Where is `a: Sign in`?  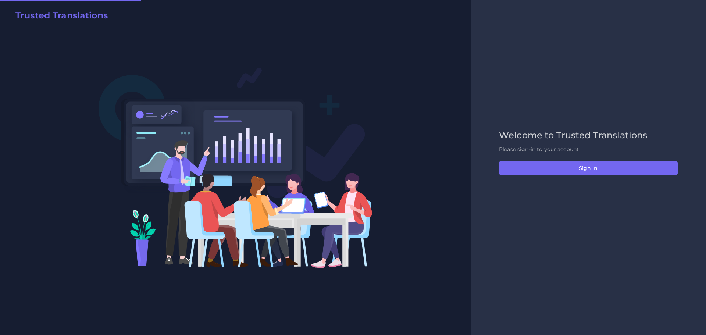
a: Sign in is located at coordinates (588, 168).